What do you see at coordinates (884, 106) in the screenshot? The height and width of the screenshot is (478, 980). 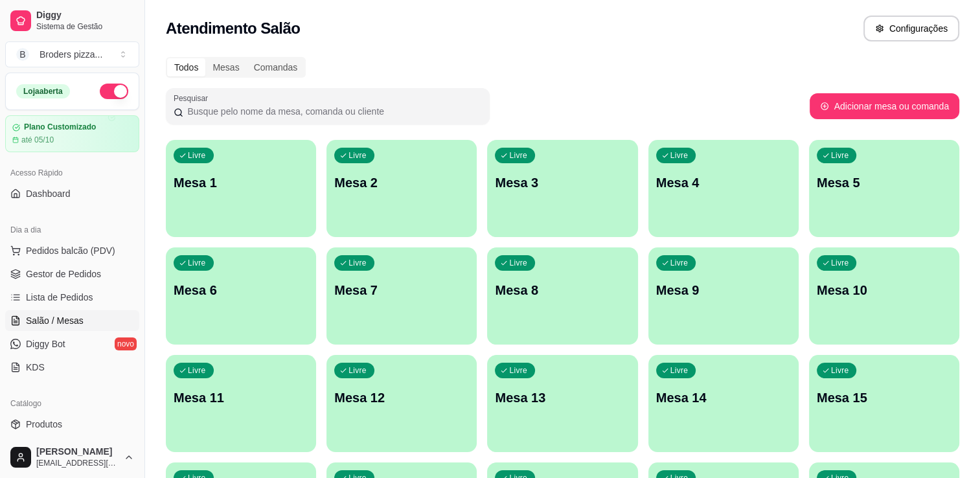 I see `button: Adicionar mesa ou comanda` at bounding box center [884, 106].